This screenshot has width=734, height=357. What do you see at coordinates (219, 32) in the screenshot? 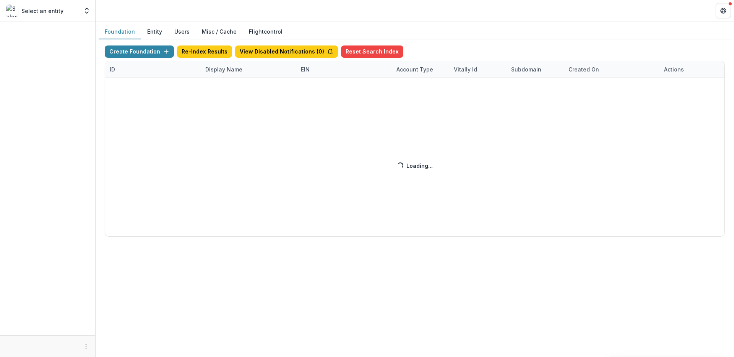
I see `button: Misc / Cache` at bounding box center [219, 32].